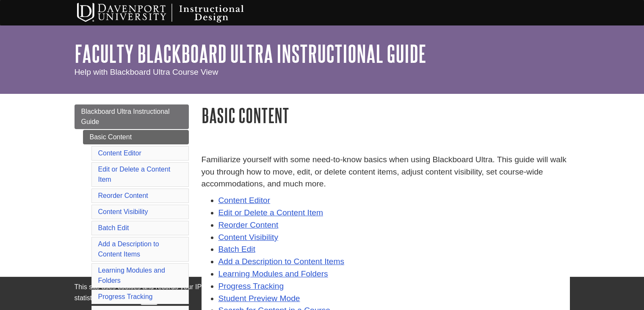 This screenshot has width=644, height=310. I want to click on a: Basic Content, so click(136, 137).